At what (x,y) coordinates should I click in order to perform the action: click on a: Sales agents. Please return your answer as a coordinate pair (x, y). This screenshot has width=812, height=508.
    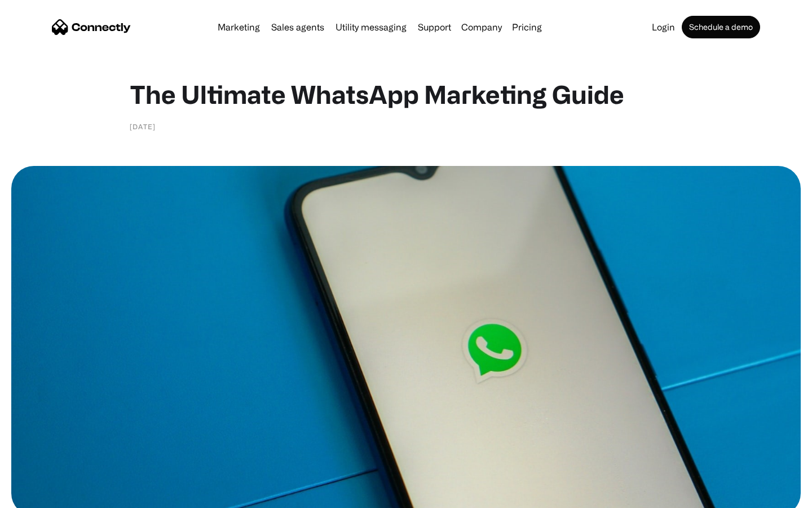
    Looking at the image, I should click on (298, 27).